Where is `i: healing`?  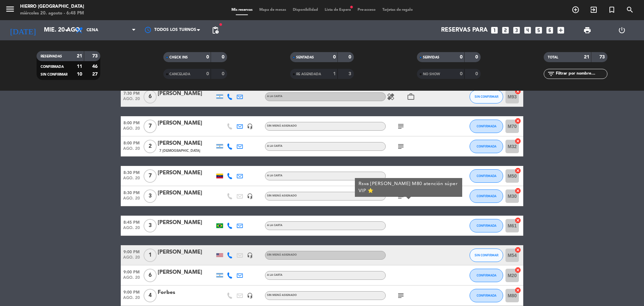
i: healing is located at coordinates (391, 97).